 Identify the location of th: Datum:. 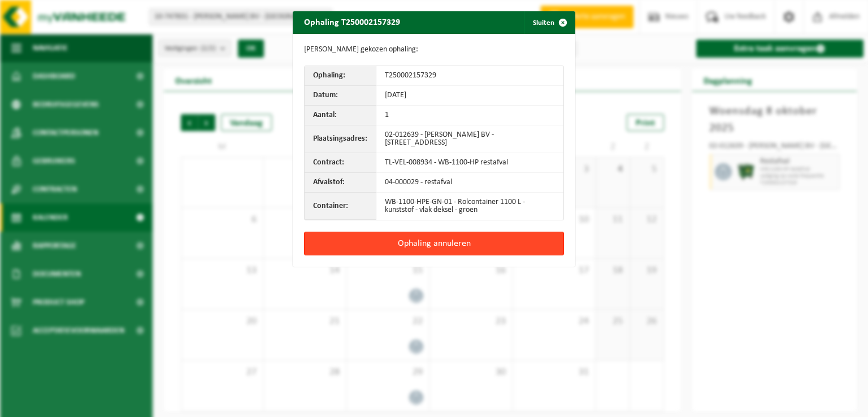
(341, 96).